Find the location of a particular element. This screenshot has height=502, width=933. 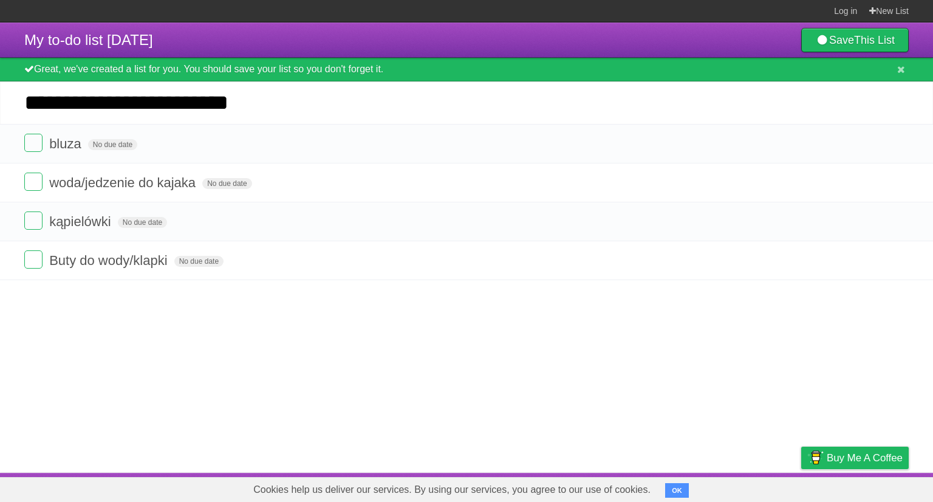

span: bluza is located at coordinates (67, 143).